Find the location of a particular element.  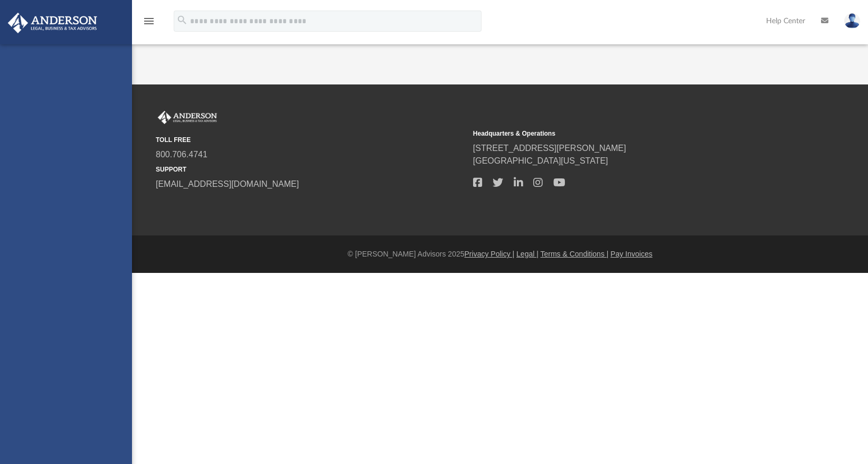

small: TOLL FREE is located at coordinates (311, 140).